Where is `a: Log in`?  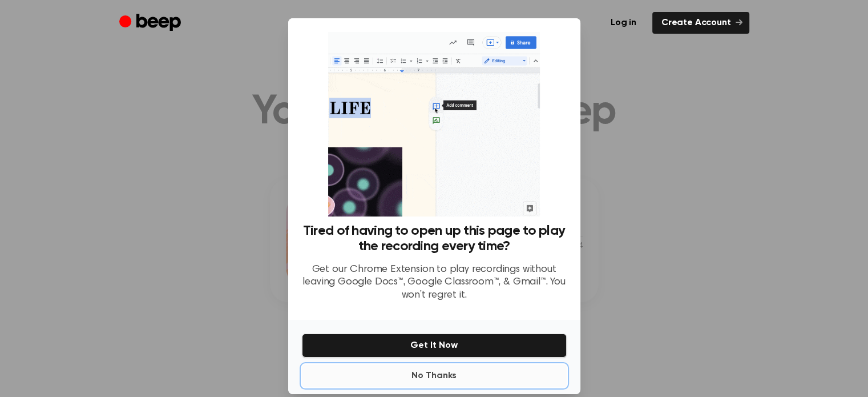
a: Log in is located at coordinates (623, 23).